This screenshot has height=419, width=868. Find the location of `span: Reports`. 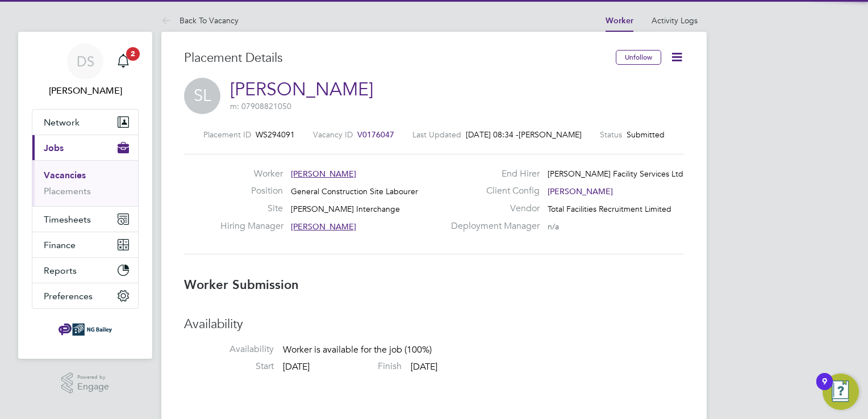

span: Reports is located at coordinates (60, 270).